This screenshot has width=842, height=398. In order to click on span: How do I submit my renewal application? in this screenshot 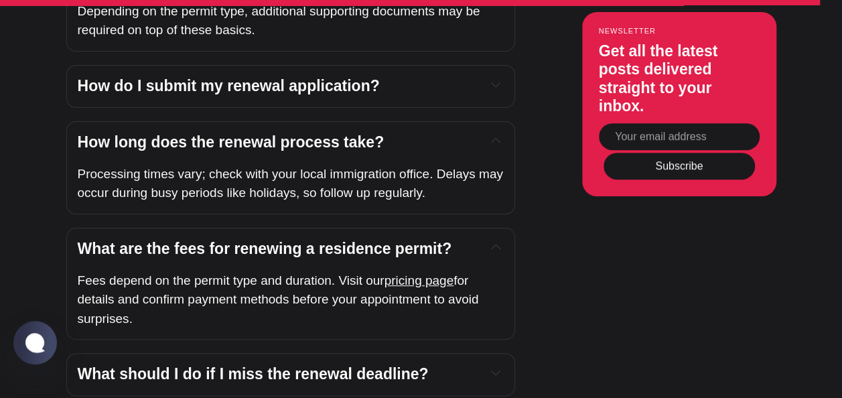, I will do `click(229, 86)`.